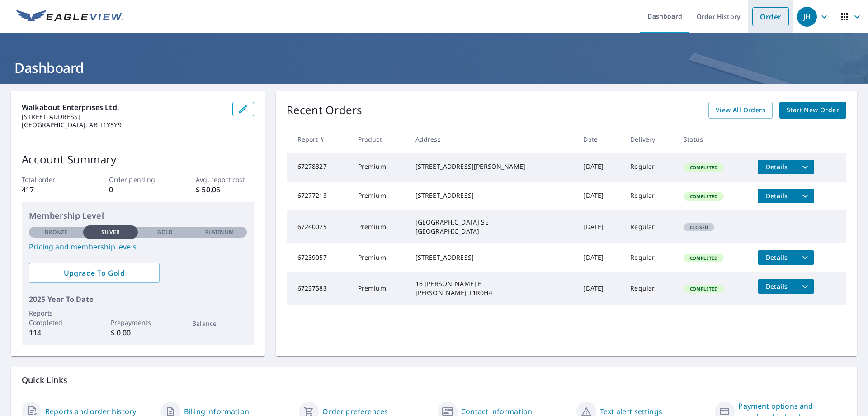  I want to click on span: Start New Order, so click(813, 110).